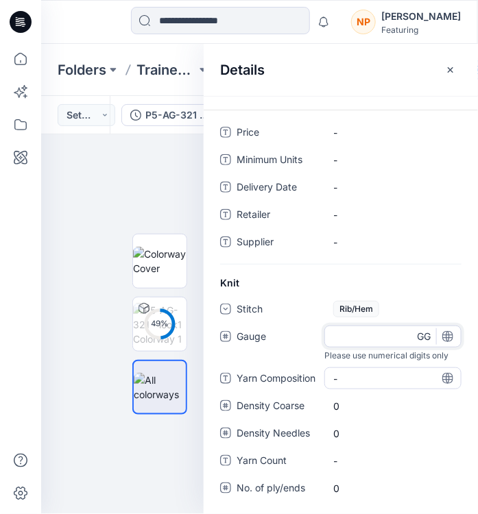 Image resolution: width=478 pixels, height=514 pixels. I want to click on button: P5-AG-321 - look1, so click(169, 115).